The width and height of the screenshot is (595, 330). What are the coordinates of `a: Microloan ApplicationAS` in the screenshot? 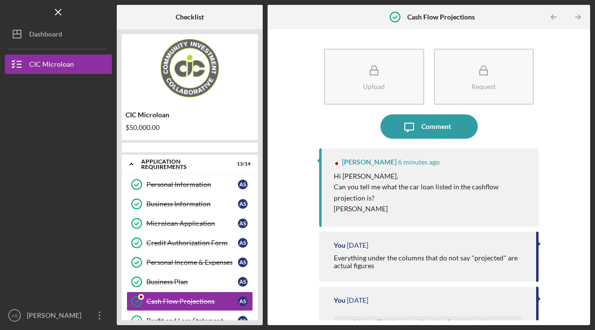 It's located at (190, 223).